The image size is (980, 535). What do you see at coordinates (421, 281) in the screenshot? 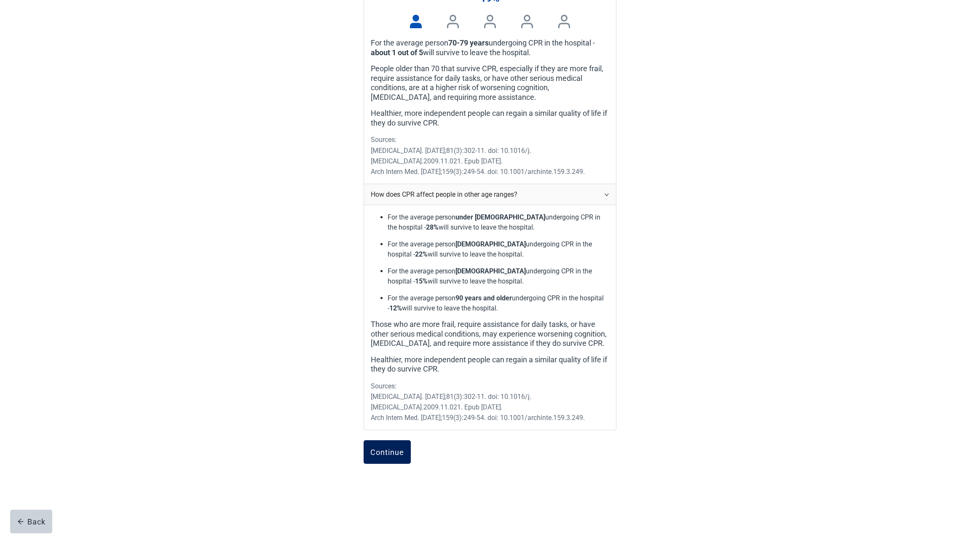
I see `strong: 15%` at bounding box center [421, 281].